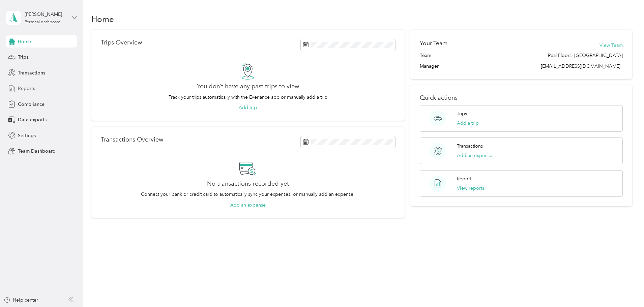 Image resolution: width=644 pixels, height=307 pixels. I want to click on span: Manager, so click(429, 66).